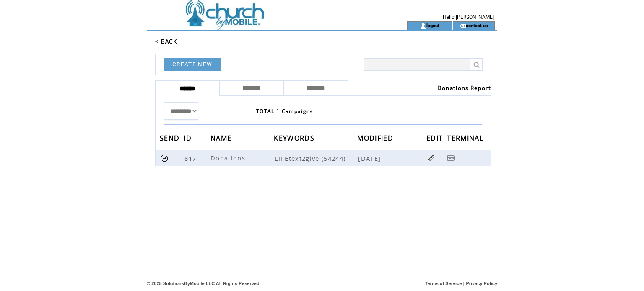  What do you see at coordinates (222, 138) in the screenshot?
I see `a: NAME` at bounding box center [222, 138].